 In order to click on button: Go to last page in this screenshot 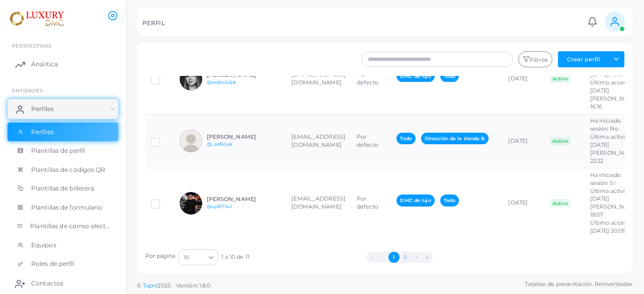, I will do `click(427, 258)`.